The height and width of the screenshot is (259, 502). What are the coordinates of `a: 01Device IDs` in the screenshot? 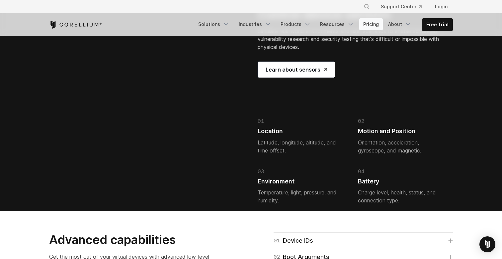 It's located at (364, 240).